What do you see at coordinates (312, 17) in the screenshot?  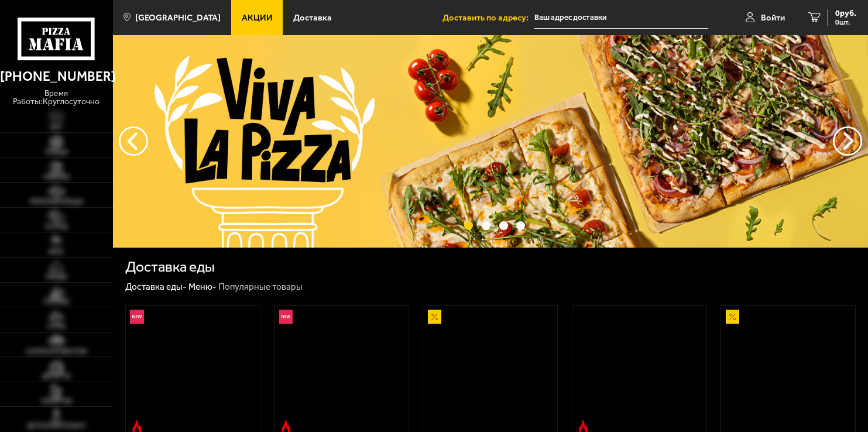 I see `span: Доставка` at bounding box center [312, 17].